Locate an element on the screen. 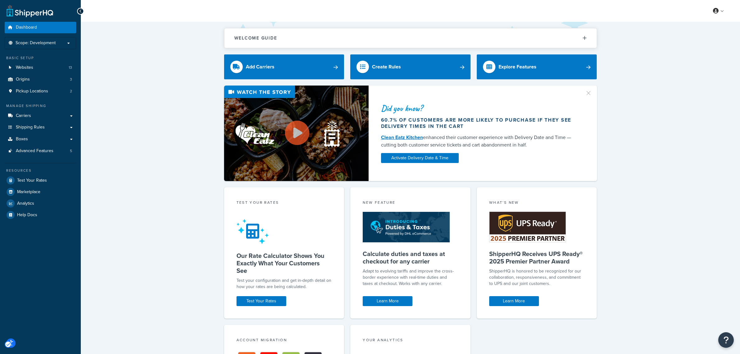 The image size is (740, 354). a: Analytics is located at coordinates (40, 203).